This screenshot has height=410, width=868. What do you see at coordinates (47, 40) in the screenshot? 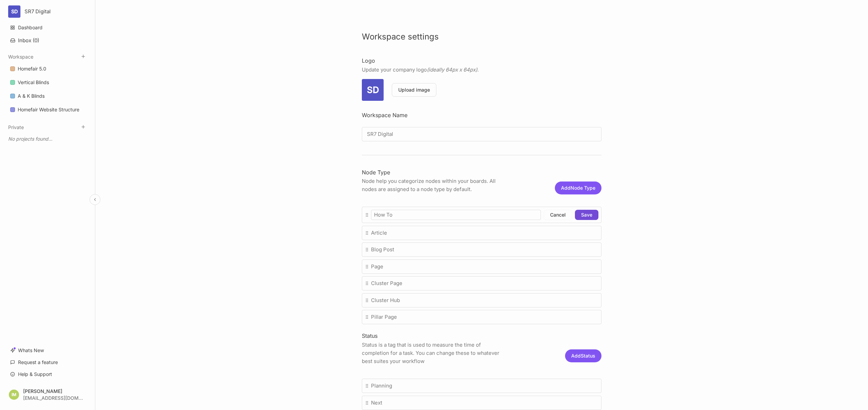
I see `button: Inbox (0)` at bounding box center [47, 40].